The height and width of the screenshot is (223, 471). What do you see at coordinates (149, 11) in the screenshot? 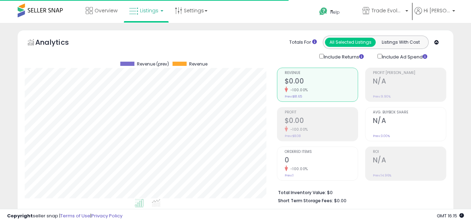
I see `span: Listings` at bounding box center [149, 11].